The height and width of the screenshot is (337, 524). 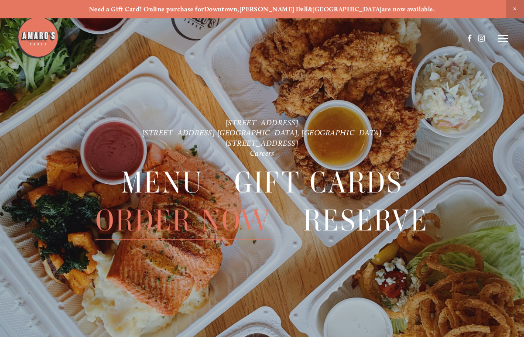 What do you see at coordinates (366, 221) in the screenshot?
I see `span: Reserve` at bounding box center [366, 221].